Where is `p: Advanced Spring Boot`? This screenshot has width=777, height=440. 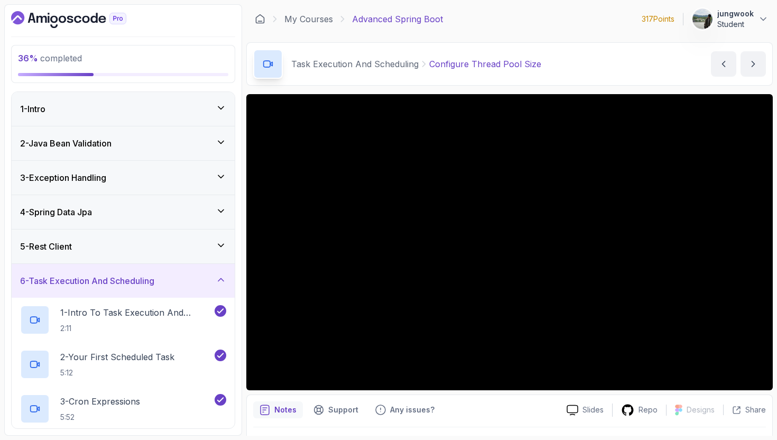
p: Advanced Spring Boot is located at coordinates (397, 19).